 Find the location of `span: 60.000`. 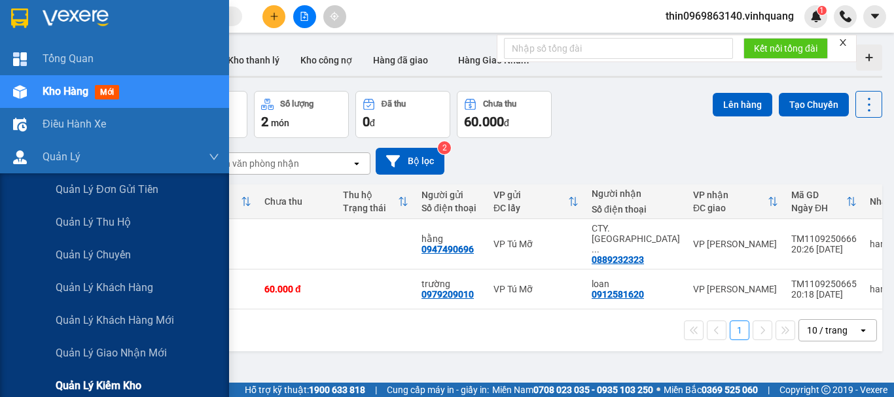

span: 60.000 is located at coordinates (483, 122).